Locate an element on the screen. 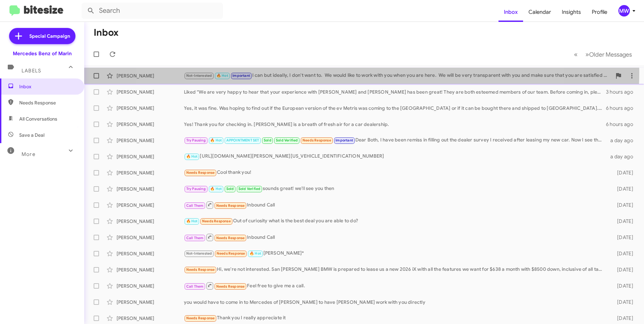 This screenshot has height=324, width=644. div: Feel free to give me a call. is located at coordinates (395, 286).